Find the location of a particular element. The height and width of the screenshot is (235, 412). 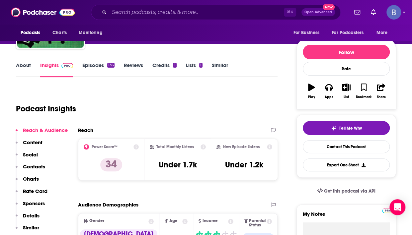

img: tell me why sparkle is located at coordinates (333, 128).